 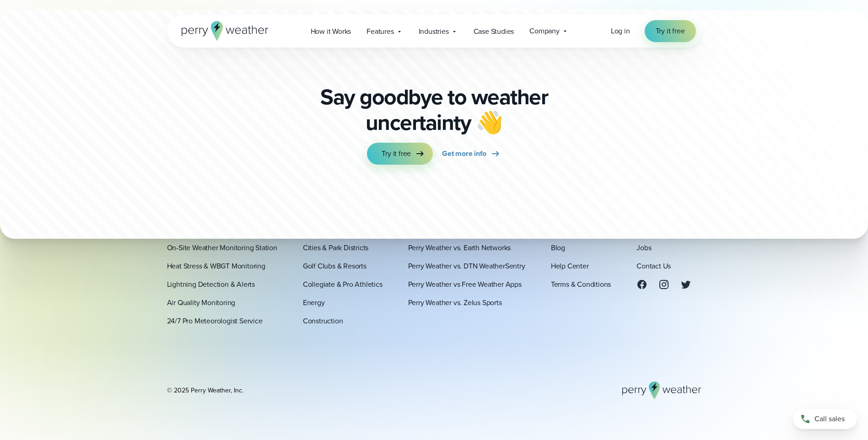 I want to click on a: Perry Weather vs Free Weather Apps, so click(x=464, y=284).